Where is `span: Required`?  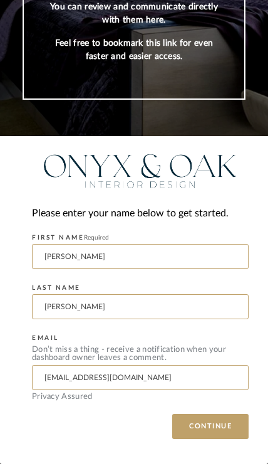
span: Required is located at coordinates (97, 239).